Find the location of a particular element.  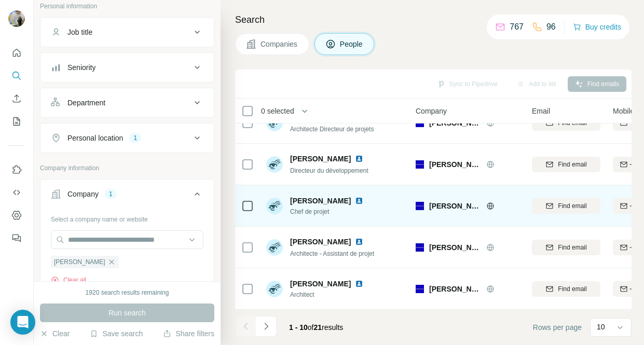

button: Quick start is located at coordinates (16, 53).